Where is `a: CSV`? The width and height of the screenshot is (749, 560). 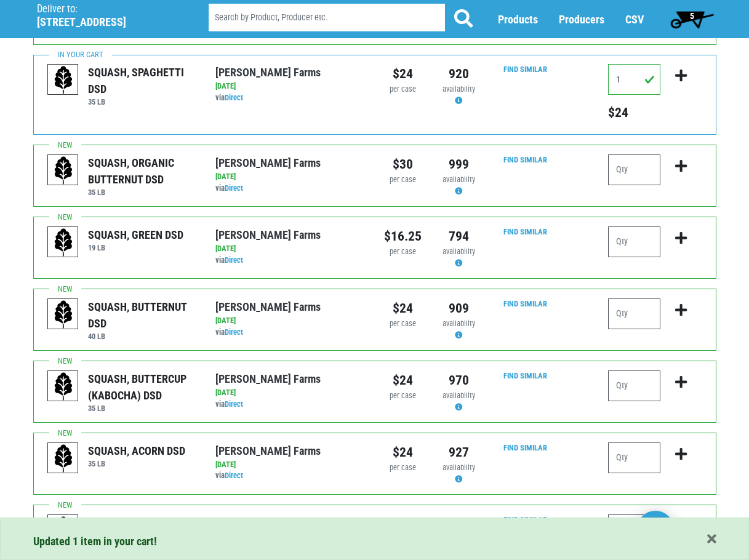 a: CSV is located at coordinates (634, 19).